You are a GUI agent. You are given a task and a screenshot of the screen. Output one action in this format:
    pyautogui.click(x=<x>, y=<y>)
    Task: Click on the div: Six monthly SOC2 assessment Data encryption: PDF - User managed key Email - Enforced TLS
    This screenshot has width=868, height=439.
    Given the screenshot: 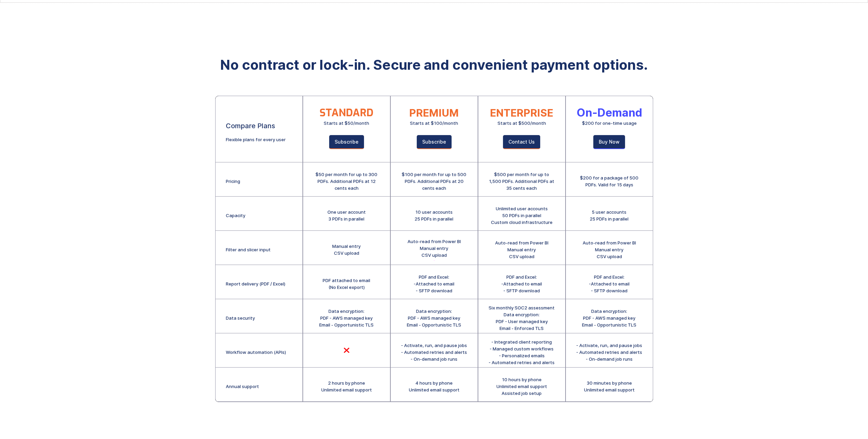 What is the action you would take?
    pyautogui.click(x=521, y=318)
    